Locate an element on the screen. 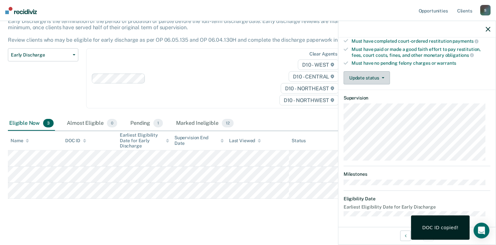 The width and height of the screenshot is (496, 245). dt: Milestones is located at coordinates (417, 174).